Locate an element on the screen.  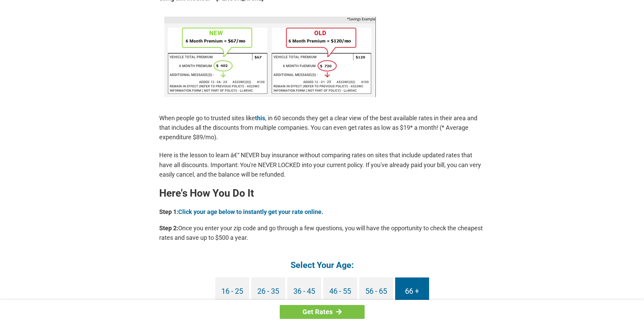
a: 66 + is located at coordinates (412, 291).